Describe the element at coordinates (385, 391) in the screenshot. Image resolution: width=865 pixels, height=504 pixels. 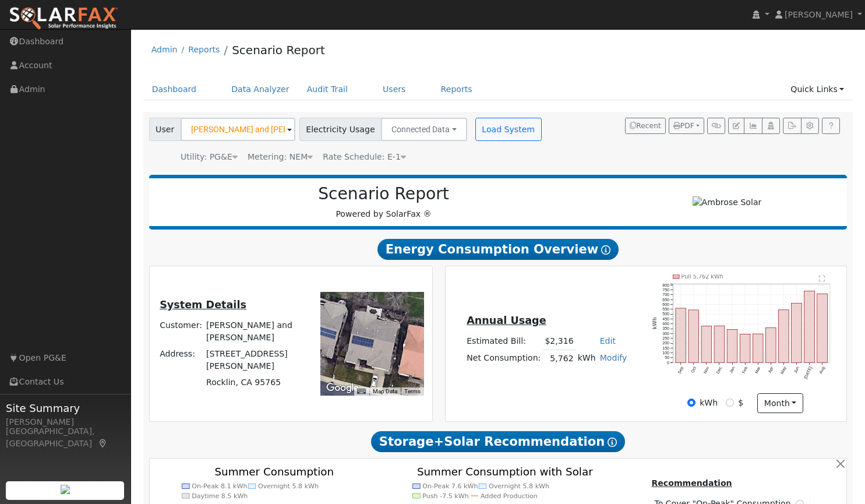
I see `button: Map Data` at that location.